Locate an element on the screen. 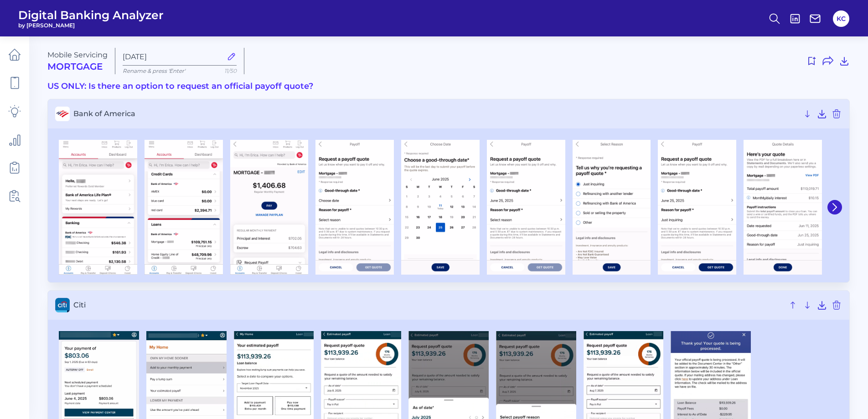  span: 11/50 is located at coordinates (230, 70).